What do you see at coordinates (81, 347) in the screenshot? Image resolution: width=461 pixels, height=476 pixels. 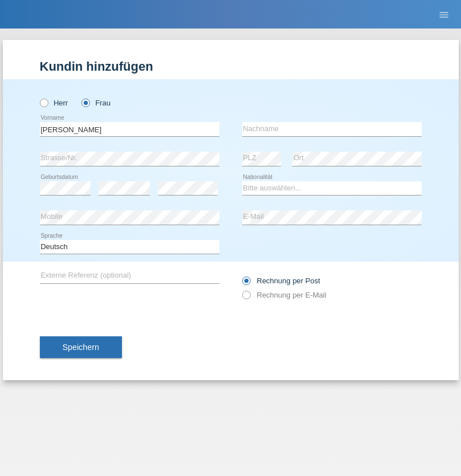 I see `span: Speichern` at bounding box center [81, 347].